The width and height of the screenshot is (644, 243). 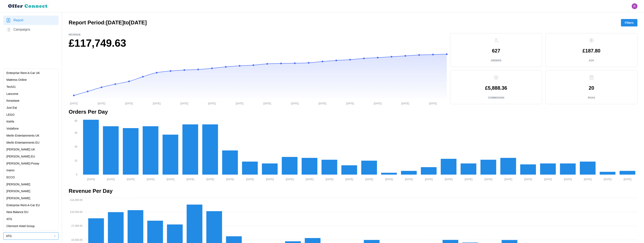 I want to click on tspan: 0, so click(x=76, y=174).